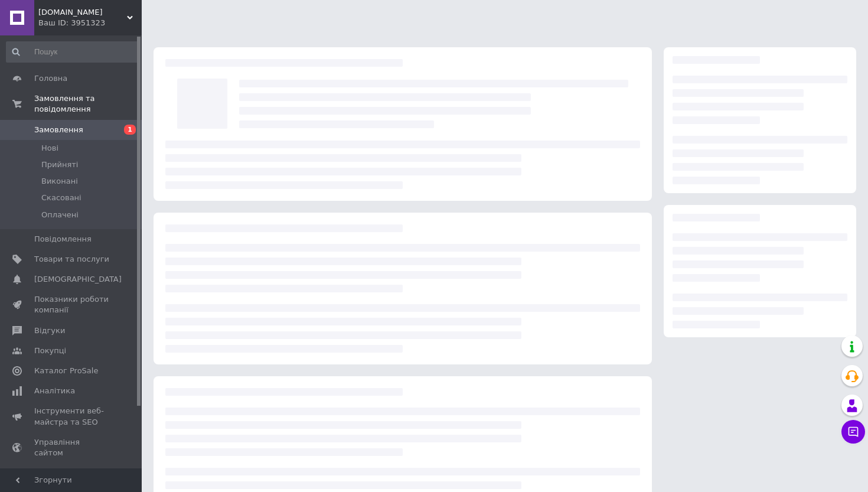 The image size is (868, 492). Describe the element at coordinates (88, 104) in the screenshot. I see `span: Замовлення та повідомлення` at that location.